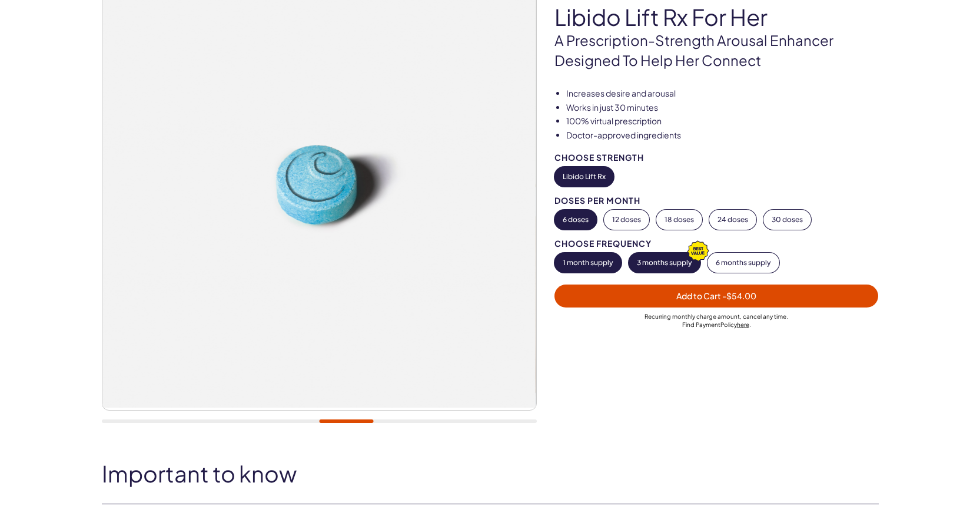  I want to click on button: 6 months supply, so click(743, 263).